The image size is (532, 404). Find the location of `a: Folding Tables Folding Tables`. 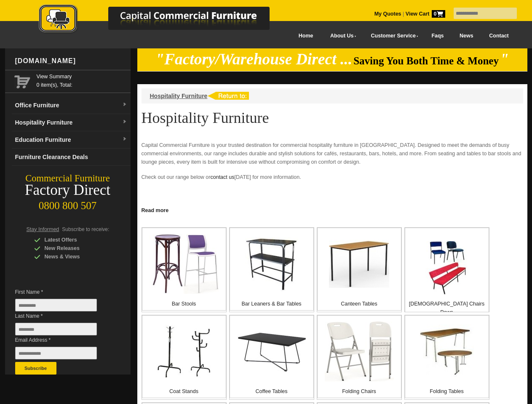

a: Folding Tables Folding Tables is located at coordinates (447, 357).